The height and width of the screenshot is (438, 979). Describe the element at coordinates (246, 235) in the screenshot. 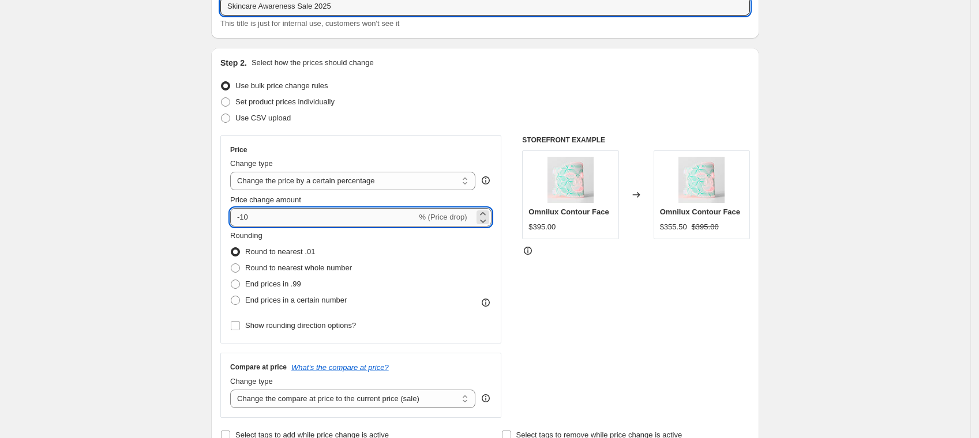

I see `span: Rounding` at that location.